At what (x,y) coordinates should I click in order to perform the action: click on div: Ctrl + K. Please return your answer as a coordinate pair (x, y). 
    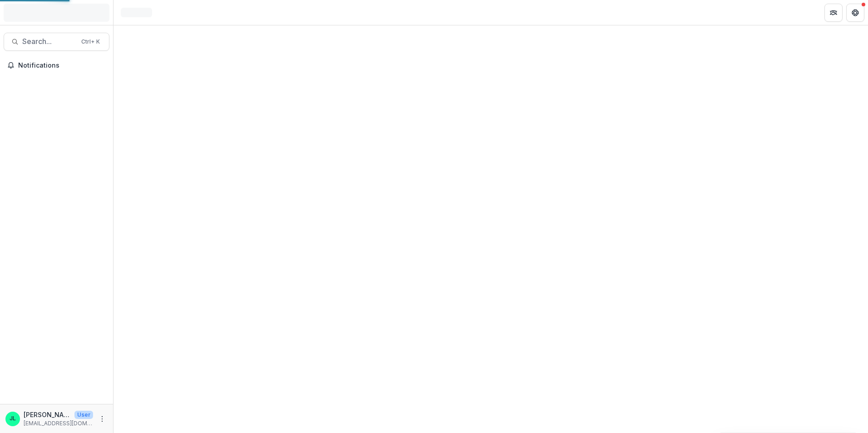
    Looking at the image, I should click on (91, 41).